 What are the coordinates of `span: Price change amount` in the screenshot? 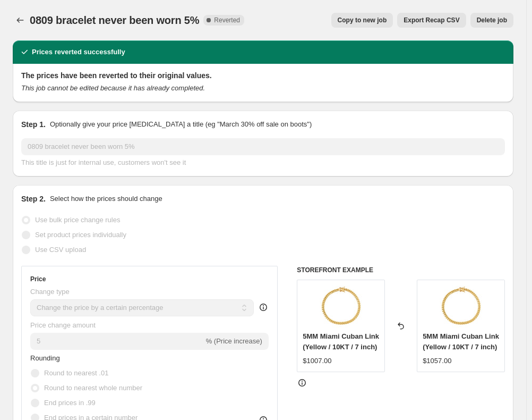 It's located at (63, 325).